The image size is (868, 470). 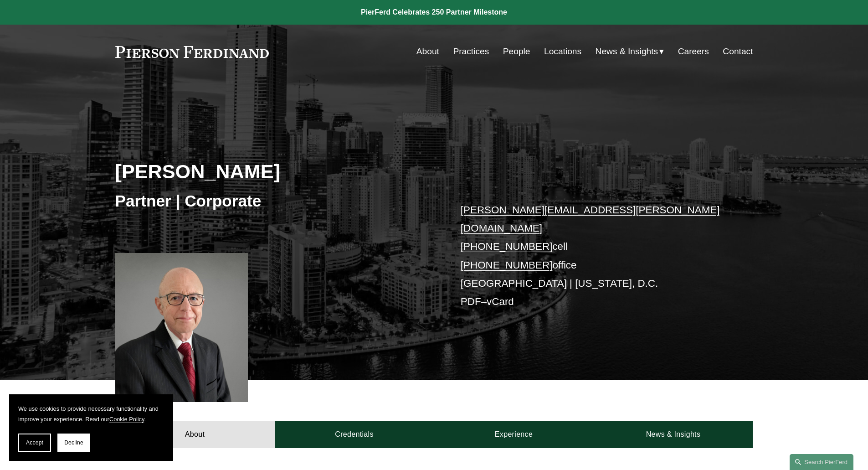 What do you see at coordinates (627, 51) in the screenshot?
I see `span: News & Insights` at bounding box center [627, 51].